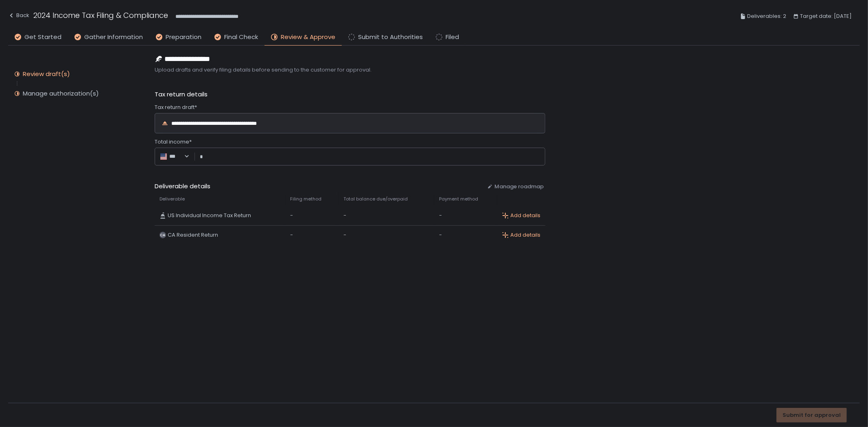  I want to click on span: Total income*, so click(173, 142).